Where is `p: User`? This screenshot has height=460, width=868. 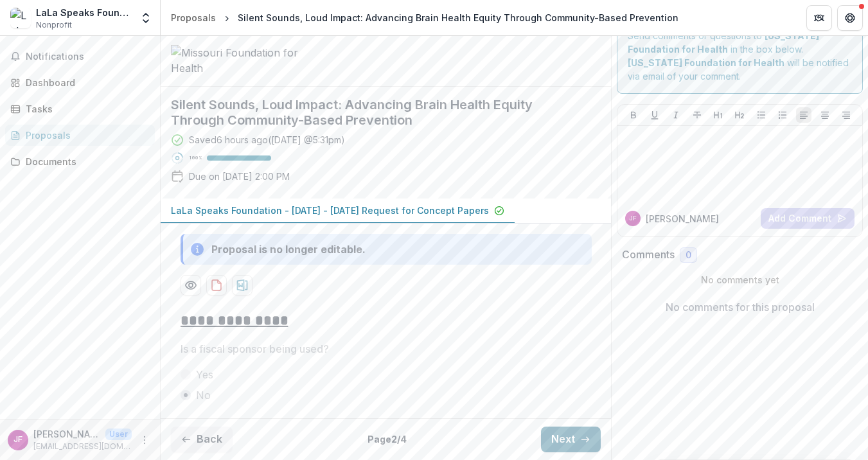 p: User is located at coordinates (119, 434).